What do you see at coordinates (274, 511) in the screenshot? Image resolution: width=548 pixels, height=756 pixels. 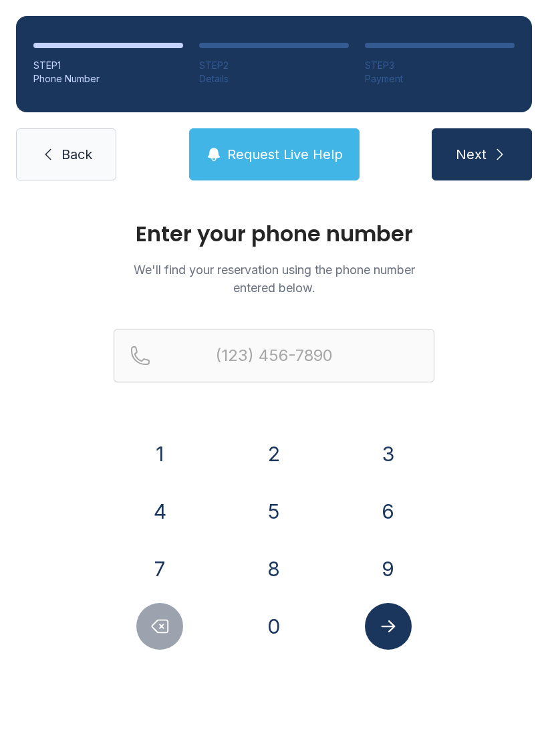 I see `button: 5` at bounding box center [274, 511].